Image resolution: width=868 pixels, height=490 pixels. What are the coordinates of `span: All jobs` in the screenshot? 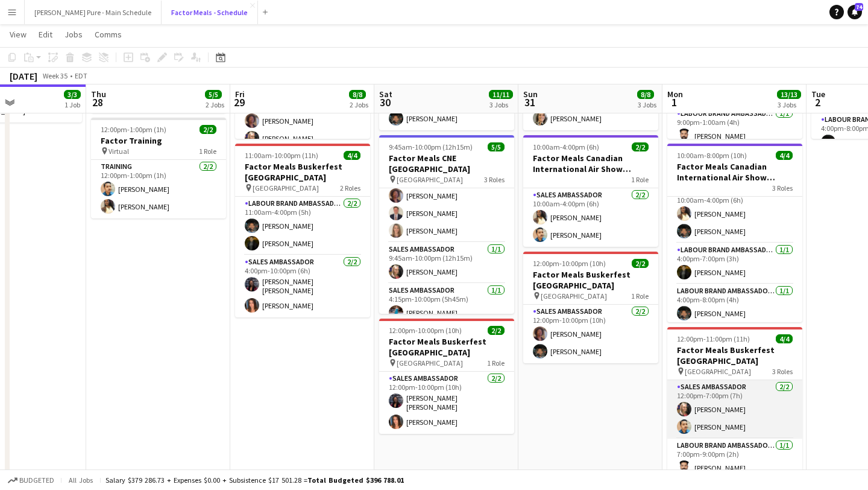 It's located at (81, 480).